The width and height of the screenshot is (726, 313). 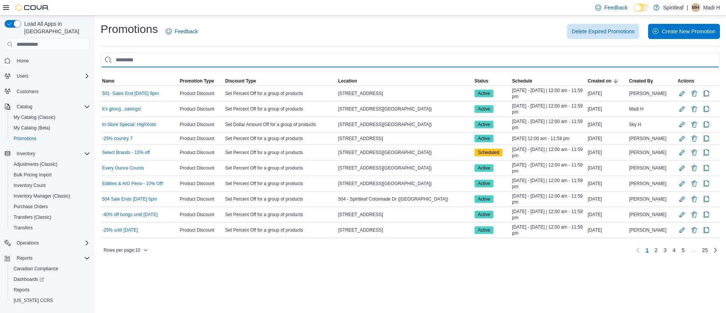 What do you see at coordinates (634, 12) in the screenshot?
I see `span: Dark Mode` at bounding box center [634, 12].